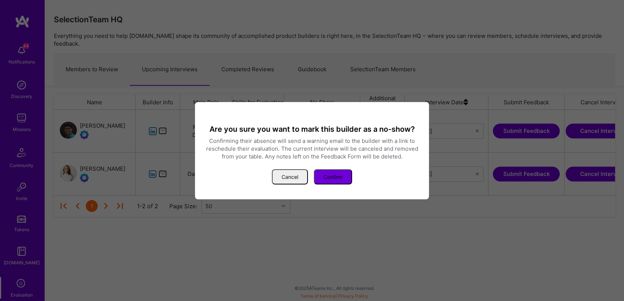 This screenshot has width=624, height=301. What do you see at coordinates (418, 114) in the screenshot?
I see `i: icon Close` at bounding box center [418, 114].